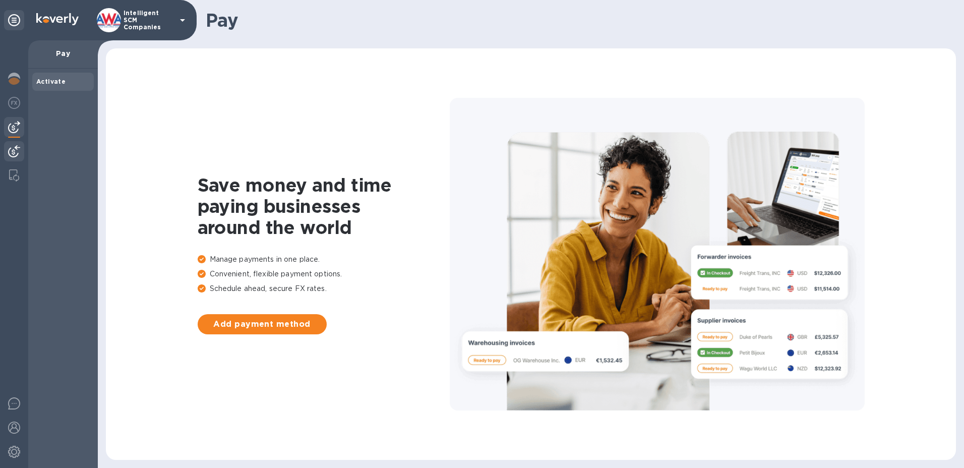 Image resolution: width=964 pixels, height=468 pixels. I want to click on p: Pay, so click(63, 53).